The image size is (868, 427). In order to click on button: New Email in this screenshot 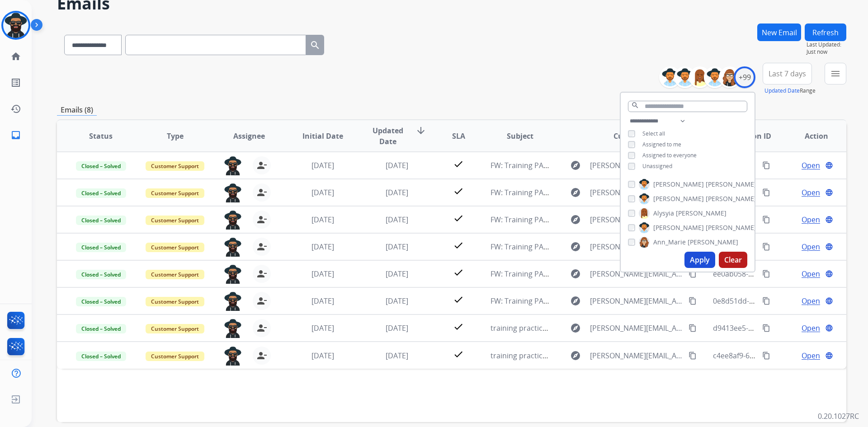, I will do `click(779, 32)`.